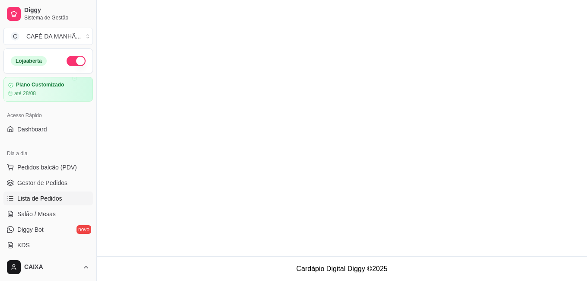 This screenshot has width=587, height=281. What do you see at coordinates (48, 14) in the screenshot?
I see `a: DiggySistema de Gestão` at bounding box center [48, 14].